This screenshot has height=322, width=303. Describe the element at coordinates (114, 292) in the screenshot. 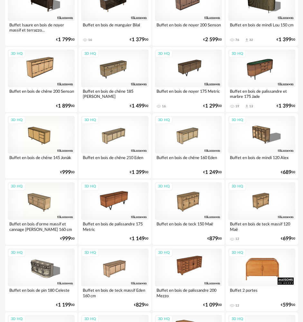

I see `div: Buffet en bois de teck massif Eden 160 cm` at that location.